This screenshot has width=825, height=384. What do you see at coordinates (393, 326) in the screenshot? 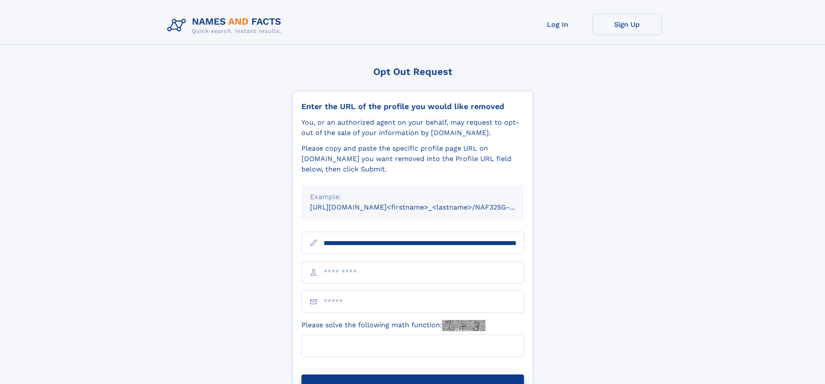
I see `label: Please solve the following math function:` at bounding box center [393, 326].